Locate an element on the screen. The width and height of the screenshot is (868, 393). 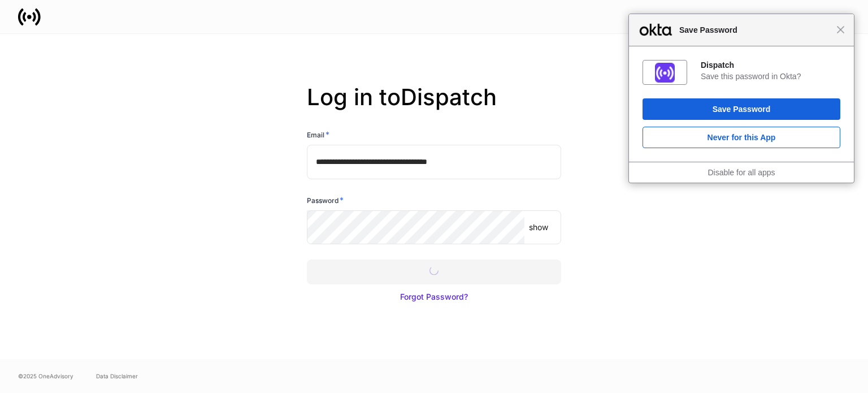
img: IoaI0QAAAAZJREFUAwDpn500DgGa8wAAAABJRU5ErkJggg== is located at coordinates (665, 72).